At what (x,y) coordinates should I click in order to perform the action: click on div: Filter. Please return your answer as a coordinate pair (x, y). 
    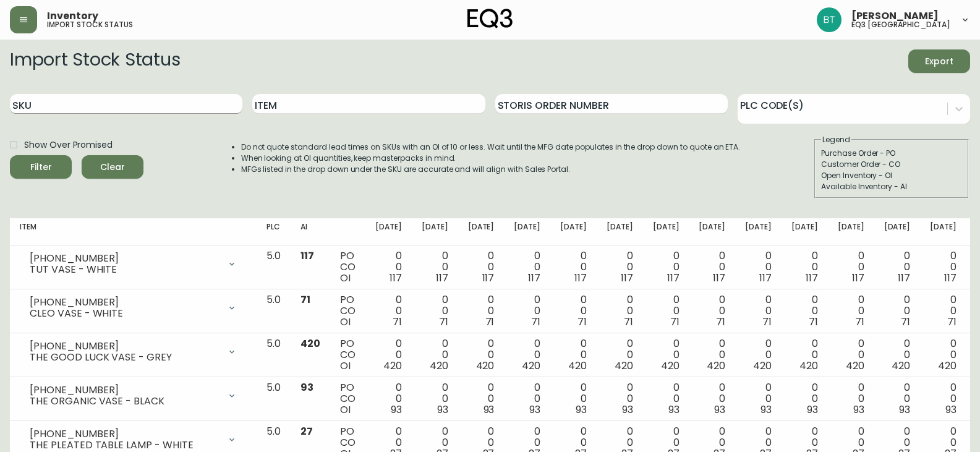
    Looking at the image, I should click on (41, 167).